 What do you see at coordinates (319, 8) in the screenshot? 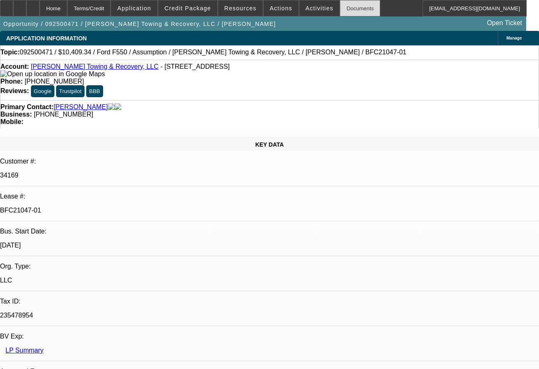
I see `button: Activities` at bounding box center [319, 8].